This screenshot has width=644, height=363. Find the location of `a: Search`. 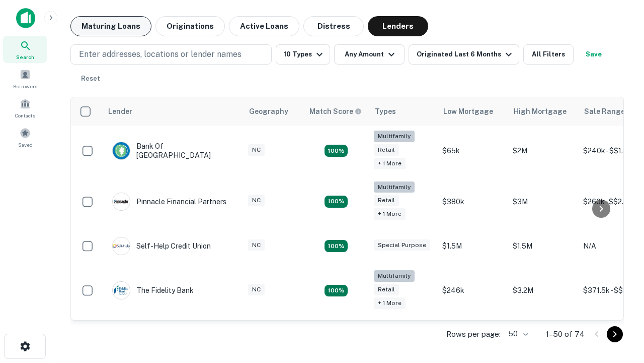

a: Search is located at coordinates (25, 50).